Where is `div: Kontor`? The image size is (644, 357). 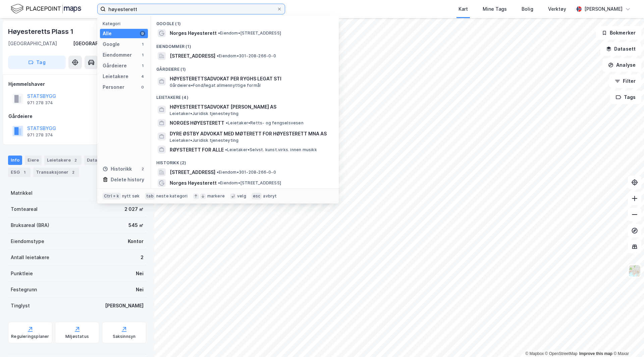 div: Kontor is located at coordinates (136, 242).